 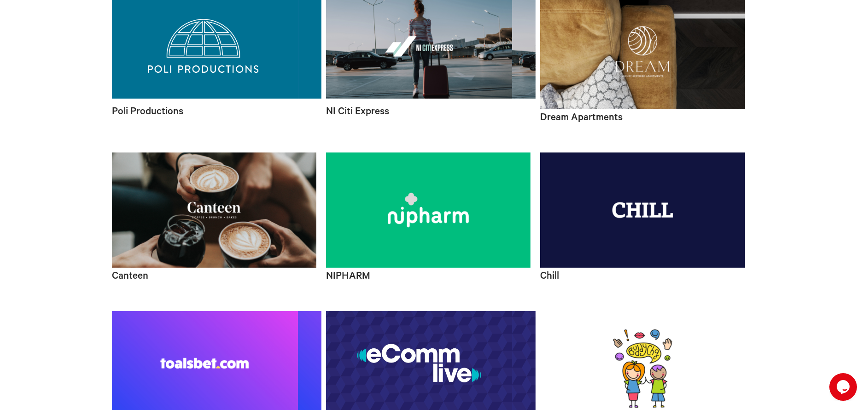 What do you see at coordinates (214, 210) in the screenshot?
I see `img: Canteen` at bounding box center [214, 210].